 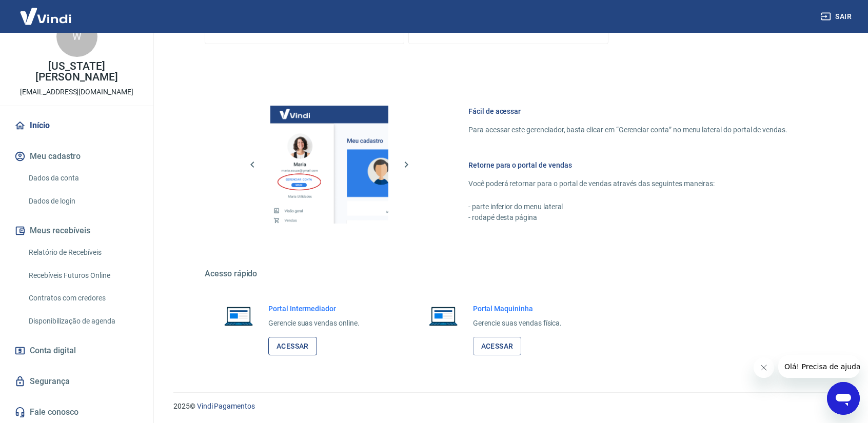 I want to click on h6: Portal Maquininha, so click(x=518, y=309).